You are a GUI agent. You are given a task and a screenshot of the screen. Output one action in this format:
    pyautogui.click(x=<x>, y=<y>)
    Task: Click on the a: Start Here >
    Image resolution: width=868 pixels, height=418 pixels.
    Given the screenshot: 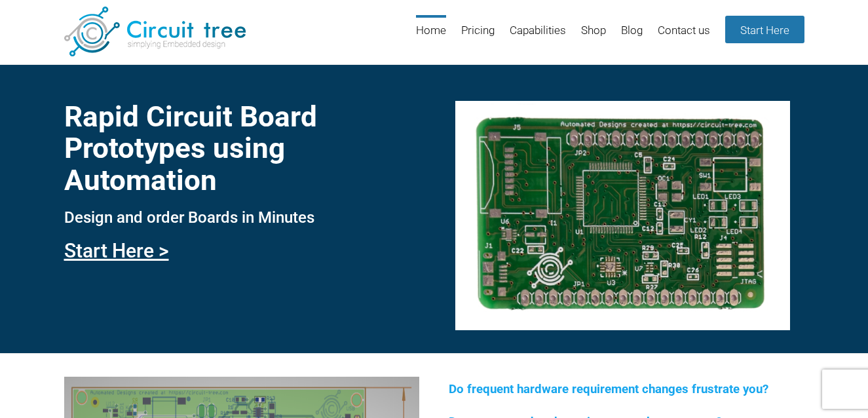 What is the action you would take?
    pyautogui.click(x=117, y=250)
    